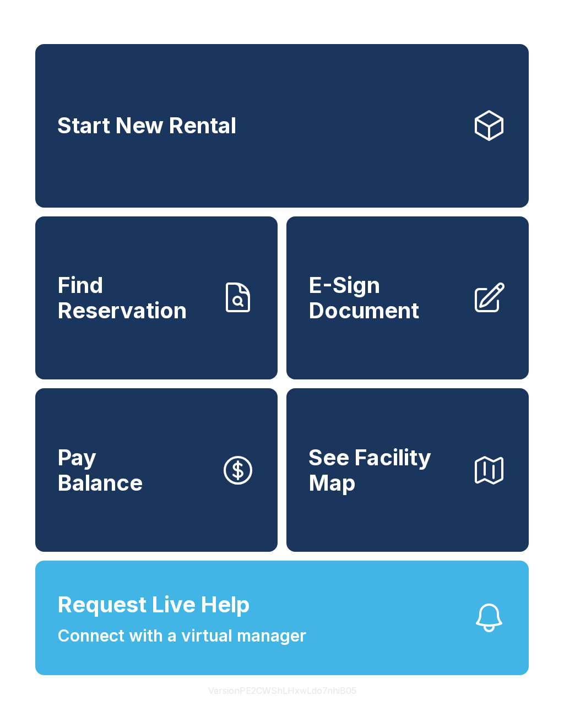 The width and height of the screenshot is (564, 728). I want to click on button: Request Live HelpConnect with a virtual manager, so click(282, 618).